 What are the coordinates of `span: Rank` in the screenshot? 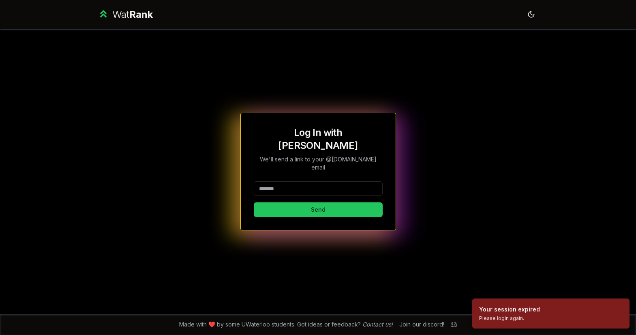 It's located at (141, 14).